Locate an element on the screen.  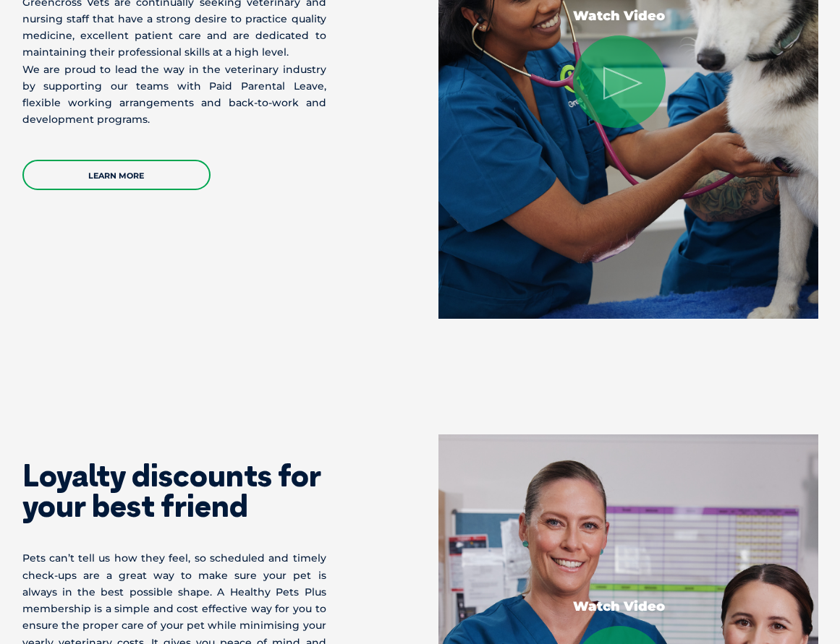
a: Learn More is located at coordinates (117, 175).